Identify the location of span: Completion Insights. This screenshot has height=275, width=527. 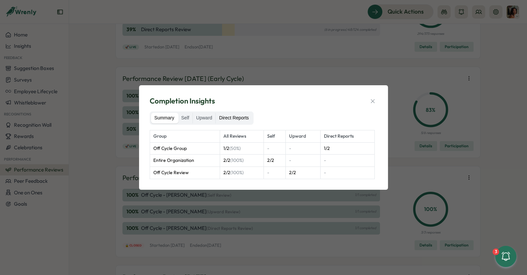
(182, 101).